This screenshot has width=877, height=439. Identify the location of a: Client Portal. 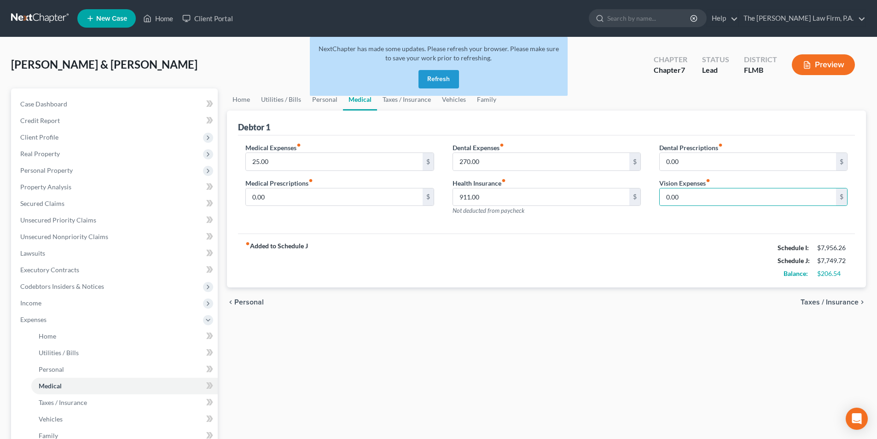
(208, 18).